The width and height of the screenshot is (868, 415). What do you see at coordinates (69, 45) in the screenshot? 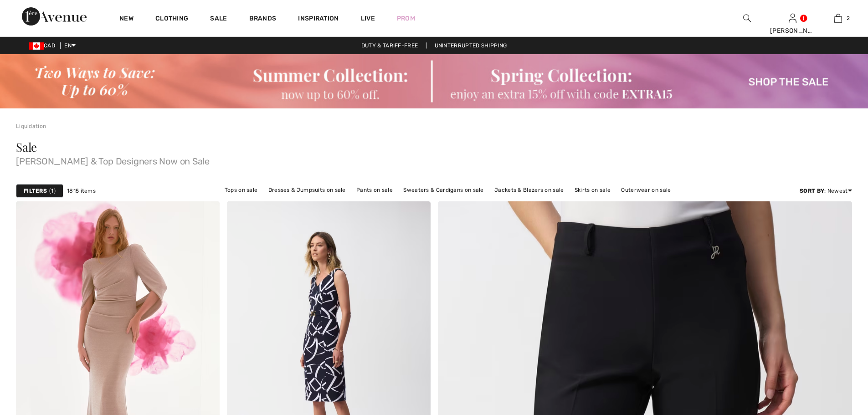
I see `span: EN` at bounding box center [69, 45].